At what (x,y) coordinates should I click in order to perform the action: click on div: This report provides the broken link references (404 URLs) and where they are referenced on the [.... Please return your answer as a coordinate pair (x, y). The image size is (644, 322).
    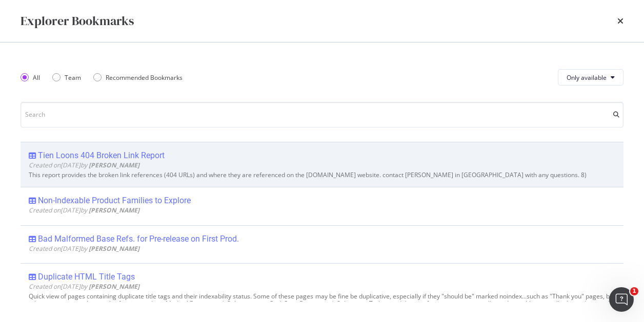
    Looking at the image, I should click on (322, 175).